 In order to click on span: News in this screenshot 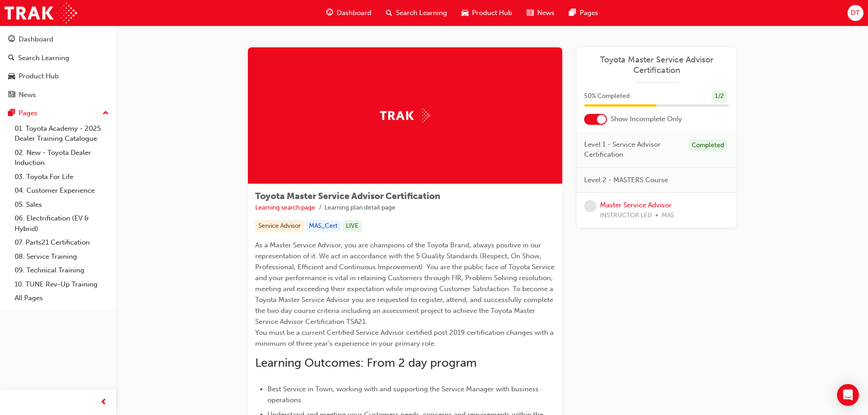, I will do `click(546, 13)`.